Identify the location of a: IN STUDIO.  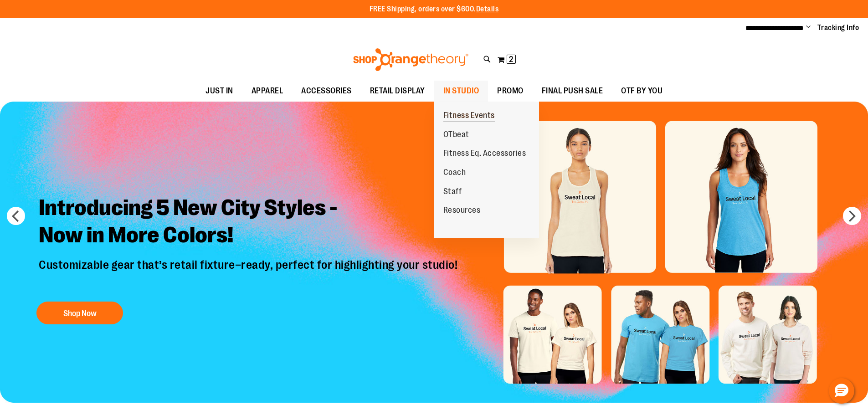
(461, 91).